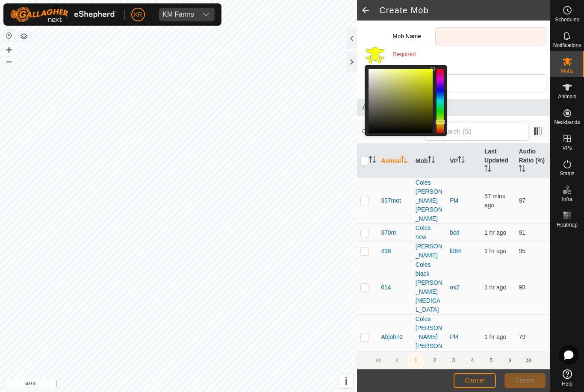 Image resolution: width=584 pixels, height=392 pixels. What do you see at coordinates (463, 161) in the screenshot?
I see `th: VP` at bounding box center [463, 161].